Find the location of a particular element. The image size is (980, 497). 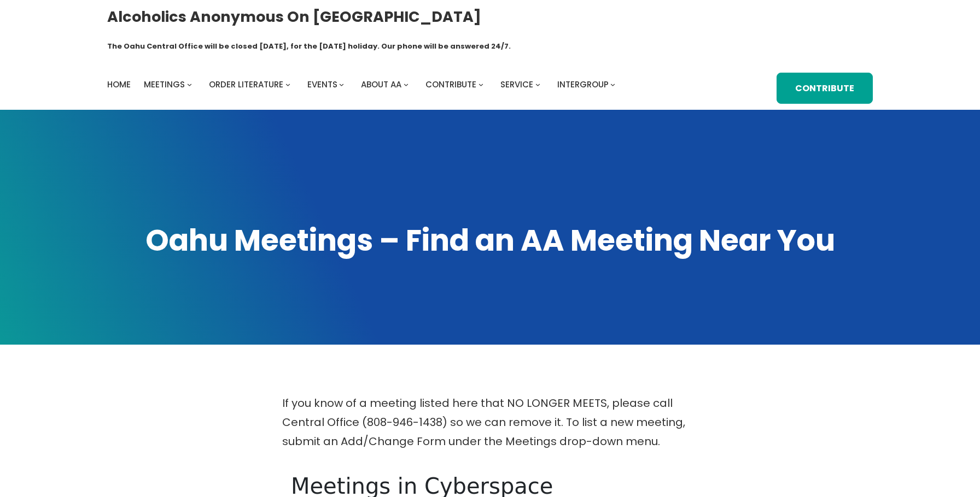

span: About AA is located at coordinates (381, 84).